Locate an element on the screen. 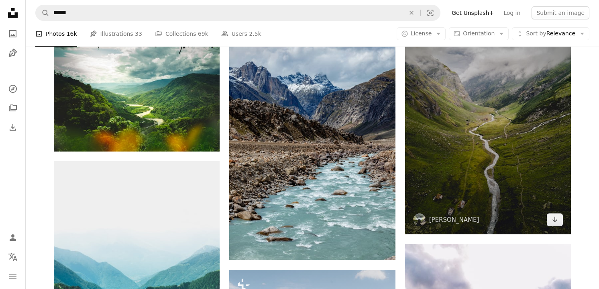  a: aerial photography of river between mountains is located at coordinates (488, 123).